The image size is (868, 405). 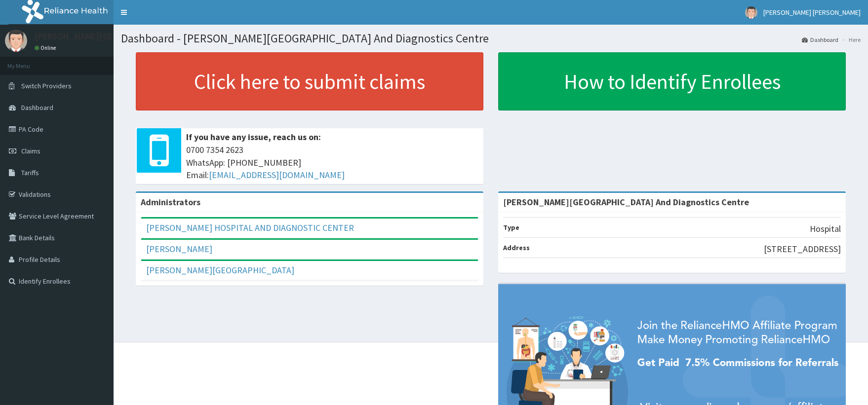 I want to click on span: Dashboard, so click(x=37, y=108).